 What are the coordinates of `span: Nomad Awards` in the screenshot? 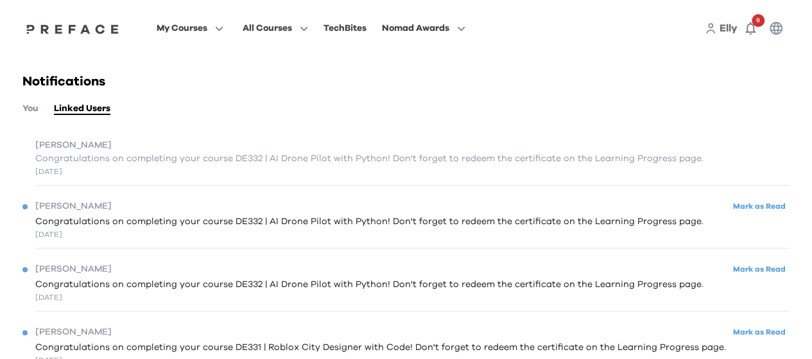 It's located at (416, 28).